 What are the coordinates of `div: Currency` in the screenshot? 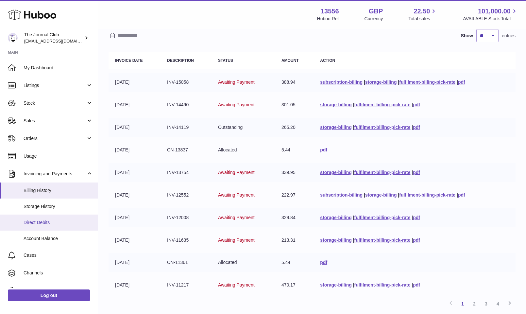 It's located at (374, 19).